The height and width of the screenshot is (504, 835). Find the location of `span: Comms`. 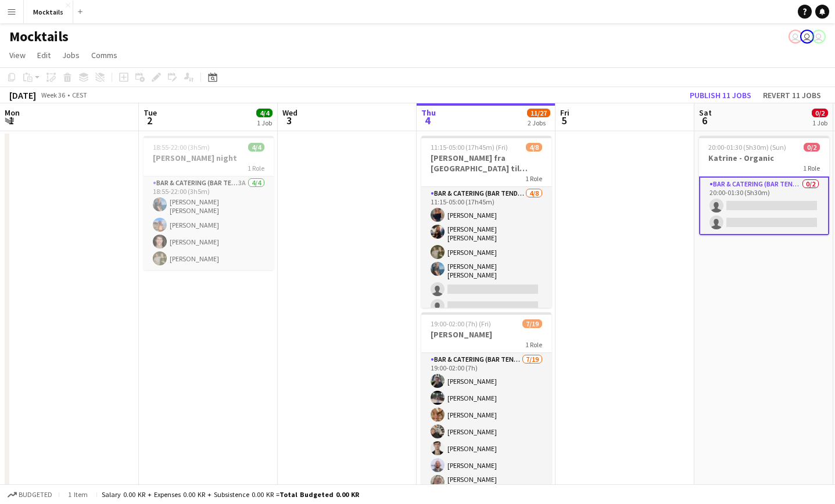

span: Comms is located at coordinates (104, 55).